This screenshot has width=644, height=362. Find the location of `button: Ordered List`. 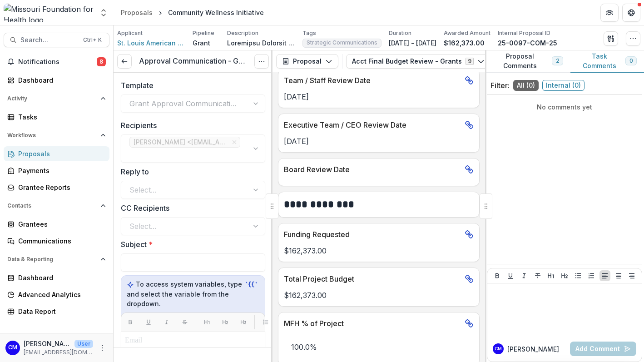

button: Ordered List is located at coordinates (591, 276).